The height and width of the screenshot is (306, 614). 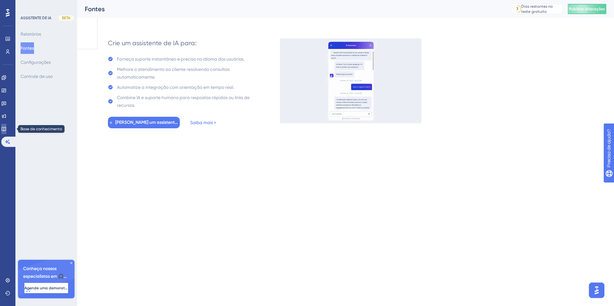 I want to click on img: texto alternativo de imagem do iniciador, so click(x=10, y=10).